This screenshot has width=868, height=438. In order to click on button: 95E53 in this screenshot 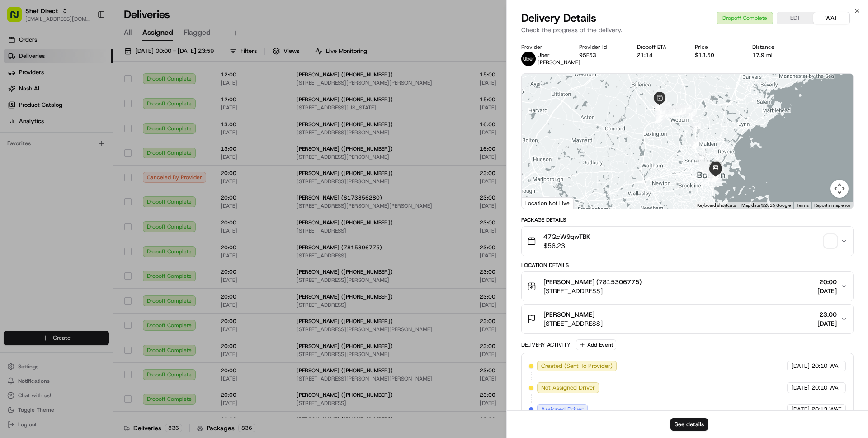, I will do `click(588, 55)`.